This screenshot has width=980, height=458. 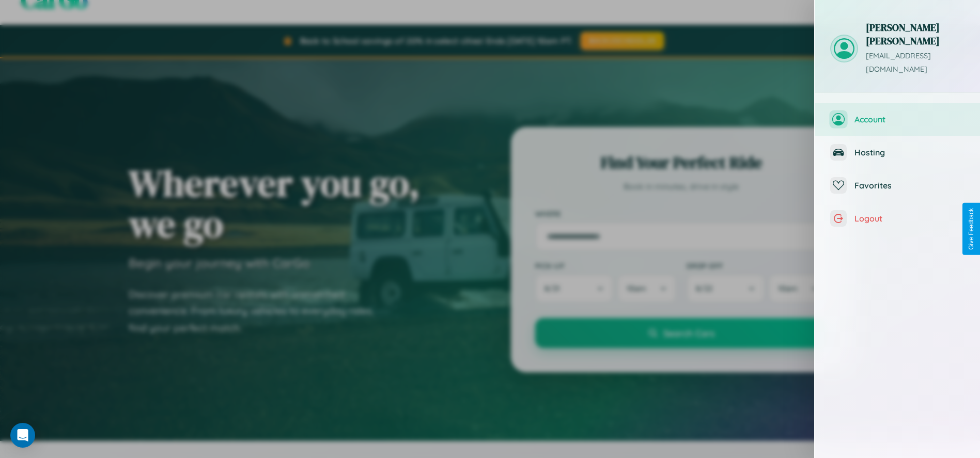 I want to click on span: Hosting, so click(x=909, y=152).